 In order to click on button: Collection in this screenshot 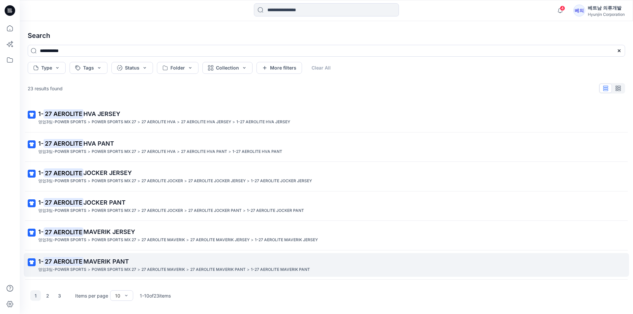, I will do `click(228, 68)`.